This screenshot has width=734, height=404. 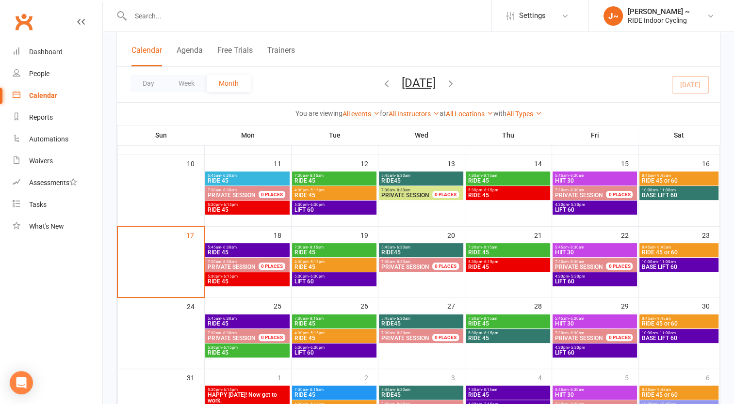 I want to click on div: 16, so click(x=710, y=163).